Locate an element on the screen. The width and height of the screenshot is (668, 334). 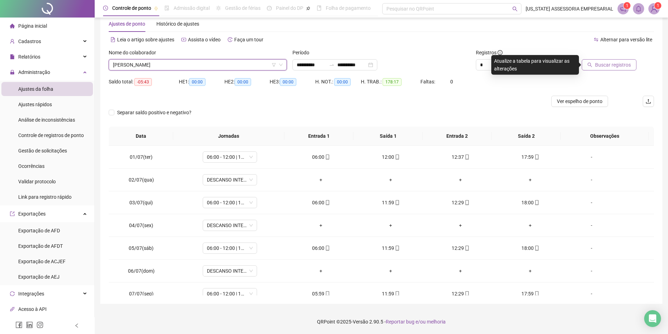
span: Versão is located at coordinates (360, 322).